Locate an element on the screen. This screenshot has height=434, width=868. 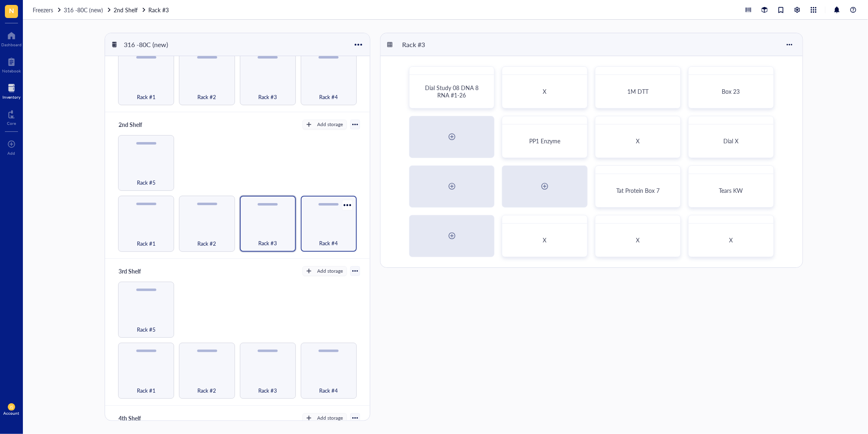
a: Inventory is located at coordinates (11, 90).